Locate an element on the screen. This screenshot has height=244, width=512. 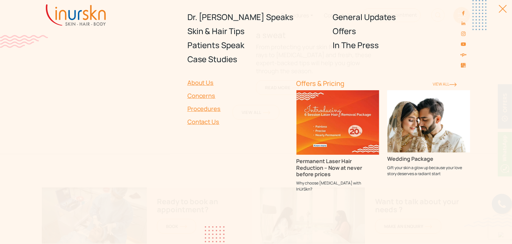
img: youtube is located at coordinates (464, 44).